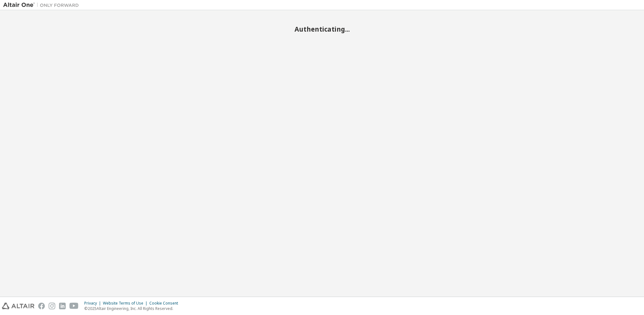 The width and height of the screenshot is (644, 315). Describe the element at coordinates (52, 305) in the screenshot. I see `img: instagram.svg` at that location.